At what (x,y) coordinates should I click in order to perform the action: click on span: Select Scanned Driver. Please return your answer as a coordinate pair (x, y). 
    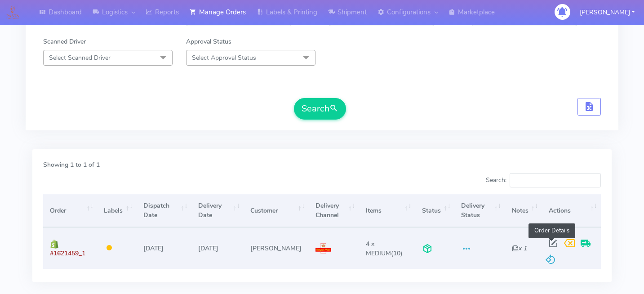
    Looking at the image, I should click on (79, 57).